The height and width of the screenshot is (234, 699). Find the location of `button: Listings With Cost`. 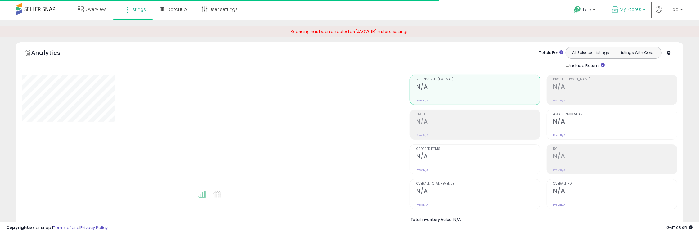

button: Listings With Cost is located at coordinates (636, 53).